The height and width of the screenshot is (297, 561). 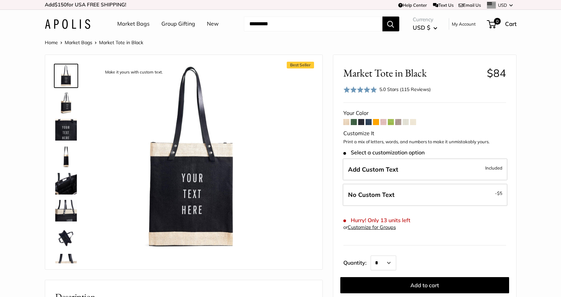 I want to click on a: description_Water resistant inner liner., so click(x=66, y=237).